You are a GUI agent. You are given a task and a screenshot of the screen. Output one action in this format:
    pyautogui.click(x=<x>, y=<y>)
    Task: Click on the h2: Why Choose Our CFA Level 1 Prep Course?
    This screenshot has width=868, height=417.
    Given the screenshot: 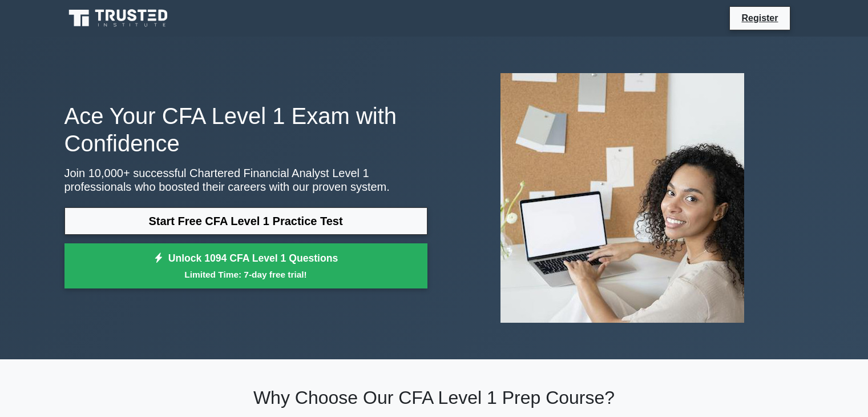 What is the action you would take?
    pyautogui.click(x=434, y=397)
    